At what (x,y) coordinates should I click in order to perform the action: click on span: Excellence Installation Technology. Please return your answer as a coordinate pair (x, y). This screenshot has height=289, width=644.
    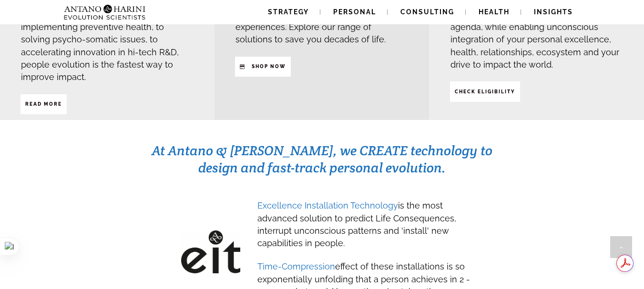
    Looking at the image, I should click on (328, 205).